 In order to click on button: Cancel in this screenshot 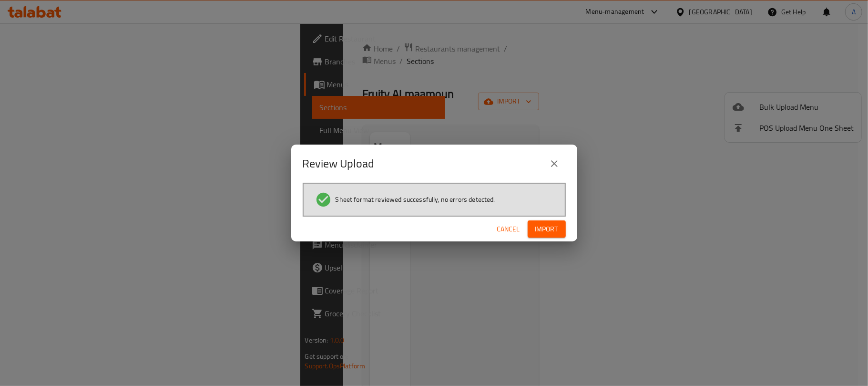, I will do `click(509, 229)`.